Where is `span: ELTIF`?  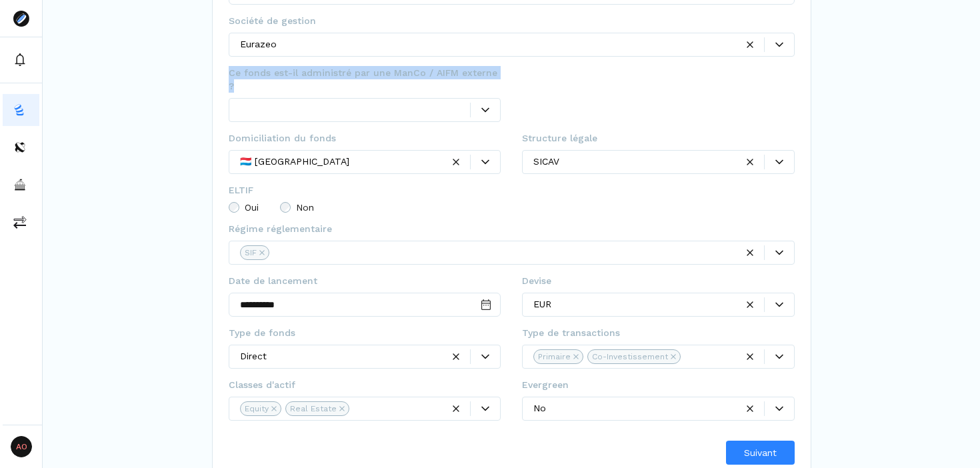 span: ELTIF is located at coordinates (241, 190).